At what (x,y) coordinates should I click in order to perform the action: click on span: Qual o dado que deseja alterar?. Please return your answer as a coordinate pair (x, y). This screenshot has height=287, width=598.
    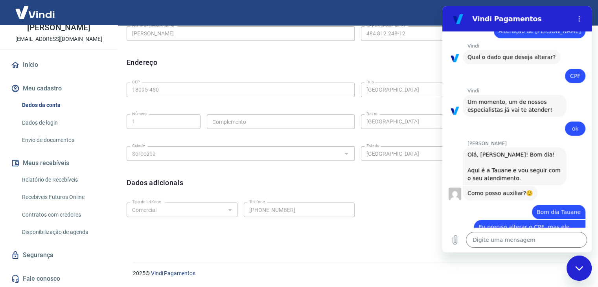
    Looking at the image, I should click on (69, 51).